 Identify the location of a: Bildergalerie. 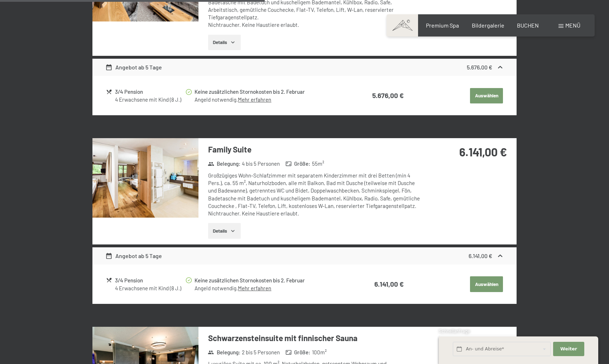
(488, 25).